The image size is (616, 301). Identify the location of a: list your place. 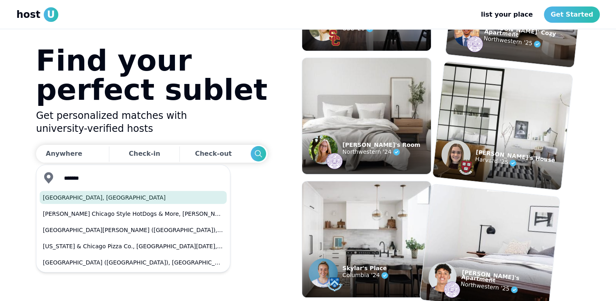
(507, 15).